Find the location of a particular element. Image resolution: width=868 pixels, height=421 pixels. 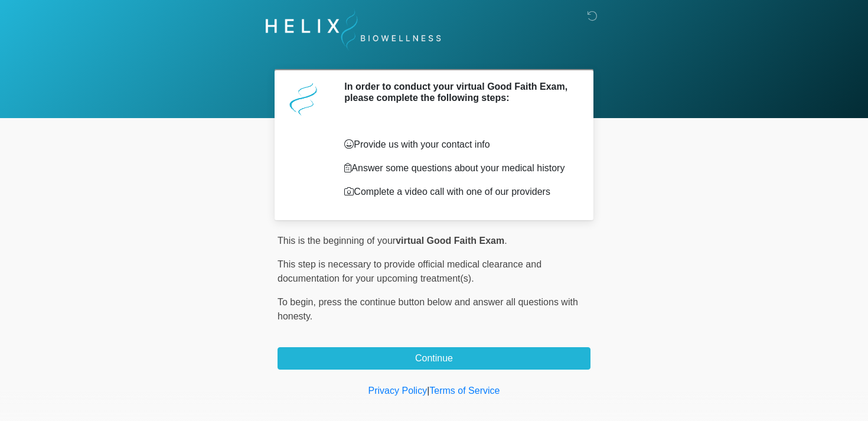

p: Complete a video call with one of our providers is located at coordinates (458, 192).